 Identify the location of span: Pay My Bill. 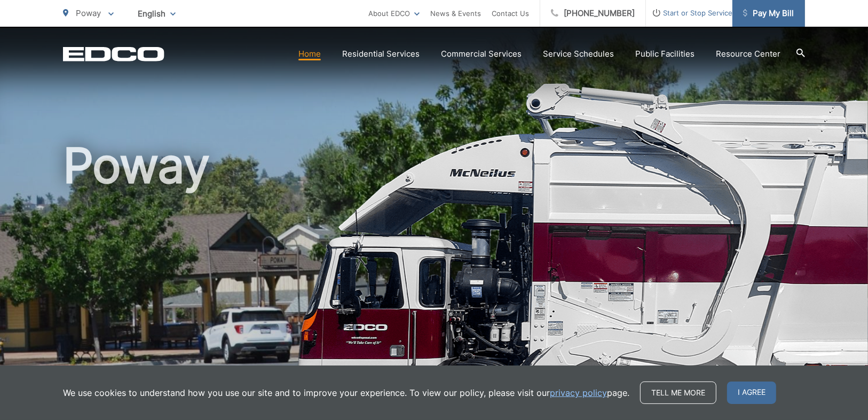
(768, 14).